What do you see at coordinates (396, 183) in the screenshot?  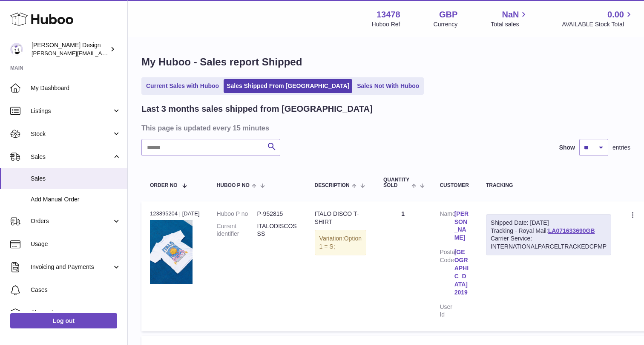 I see `span: Quantity Sold` at bounding box center [396, 183].